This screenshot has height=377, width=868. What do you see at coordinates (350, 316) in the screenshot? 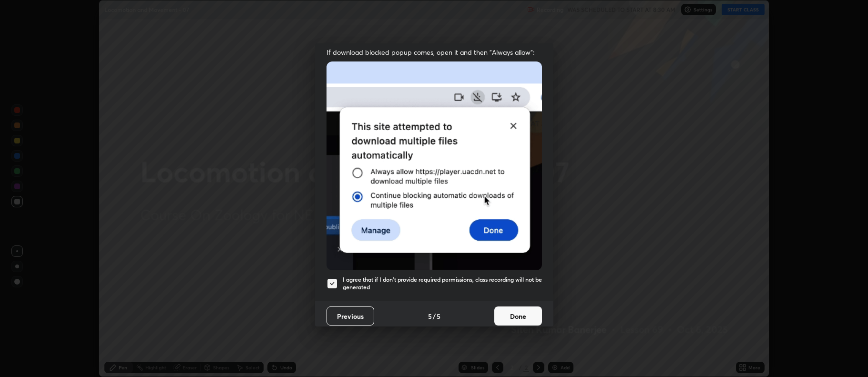
I see `button: Previous` at bounding box center [350, 316].